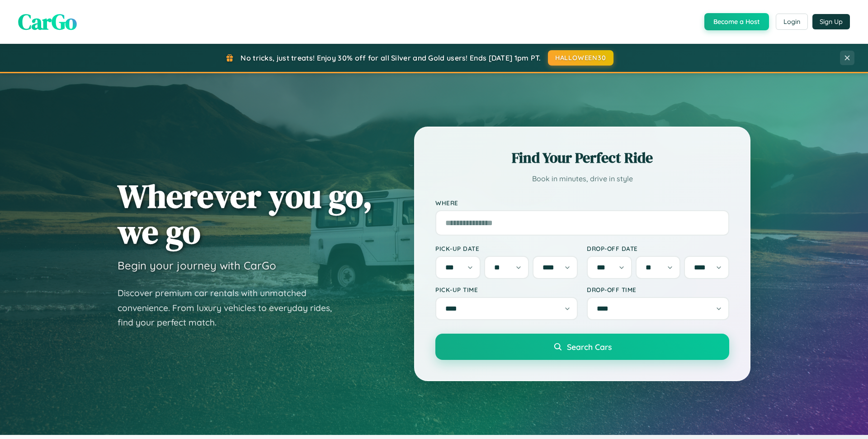  I want to click on span: Search Cars, so click(589, 347).